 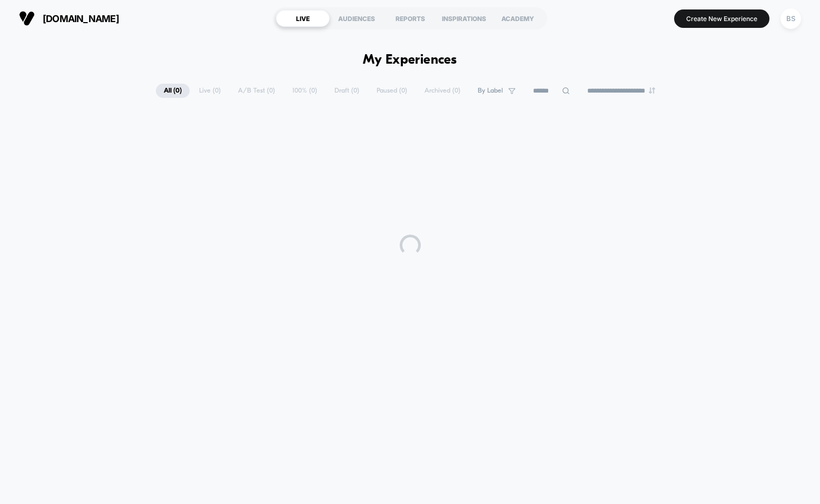 I want to click on div: ACADEMY, so click(x=517, y=18).